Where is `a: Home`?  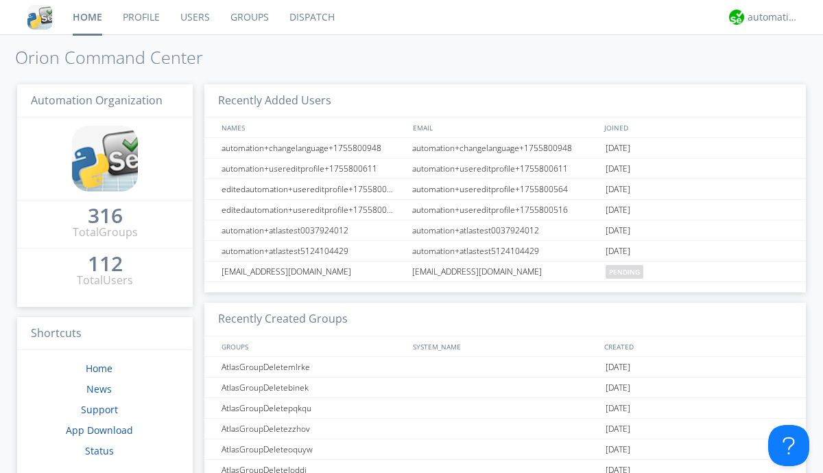 a: Home is located at coordinates (99, 368).